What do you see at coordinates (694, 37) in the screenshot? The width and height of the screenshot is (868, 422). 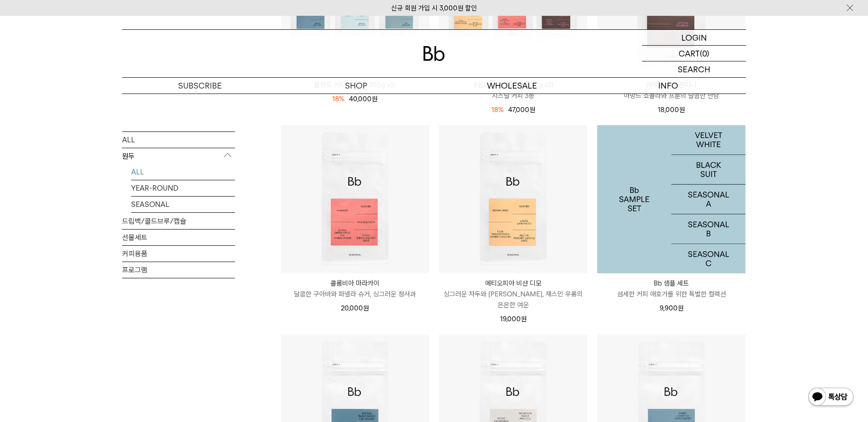 I see `a: LOGIN` at bounding box center [694, 37].